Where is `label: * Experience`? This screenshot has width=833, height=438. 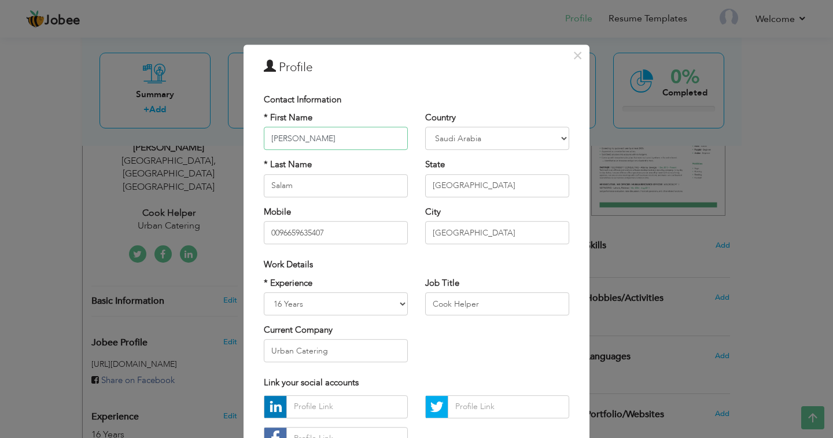 label: * Experience is located at coordinates (288, 283).